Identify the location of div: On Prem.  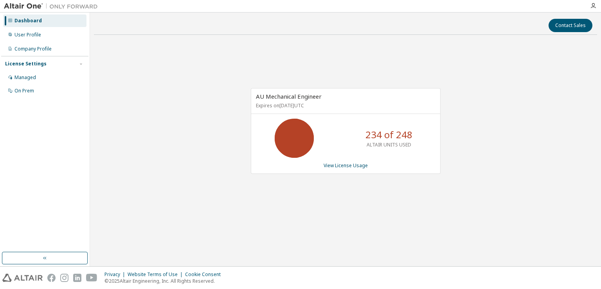
(24, 91).